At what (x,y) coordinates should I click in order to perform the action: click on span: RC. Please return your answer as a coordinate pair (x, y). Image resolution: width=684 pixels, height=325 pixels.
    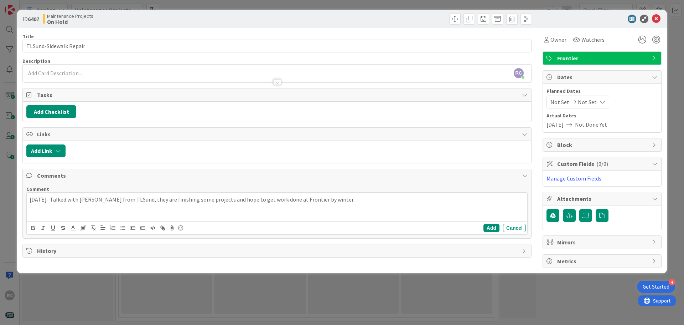
    Looking at the image, I should click on (519, 73).